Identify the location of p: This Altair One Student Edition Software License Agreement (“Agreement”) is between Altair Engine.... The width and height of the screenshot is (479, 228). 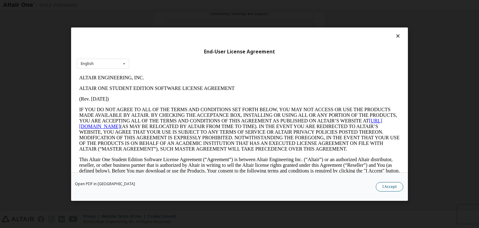
(163, 95).